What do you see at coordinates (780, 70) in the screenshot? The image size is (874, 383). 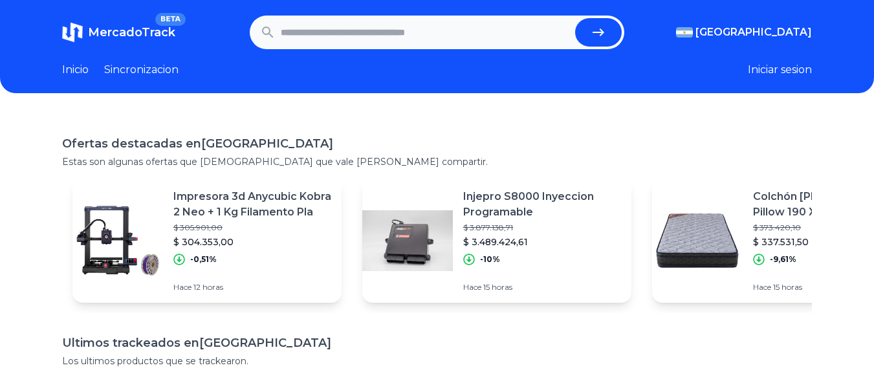 I see `button: Iniciar sesion` at bounding box center [780, 70].